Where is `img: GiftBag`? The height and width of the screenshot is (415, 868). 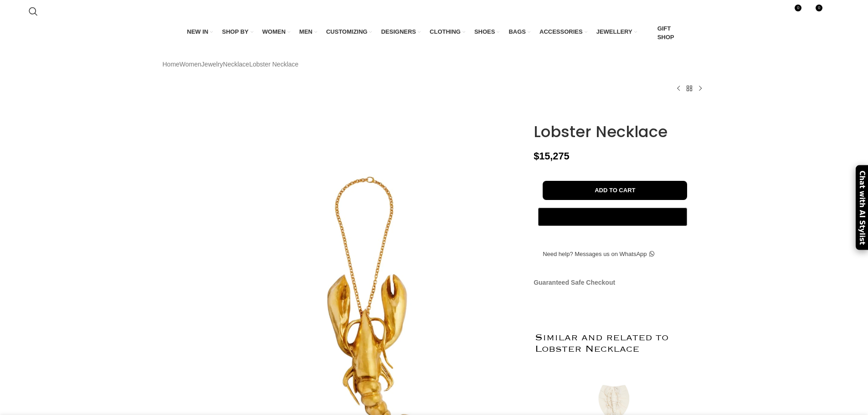 img: GiftBag is located at coordinates (650, 33).